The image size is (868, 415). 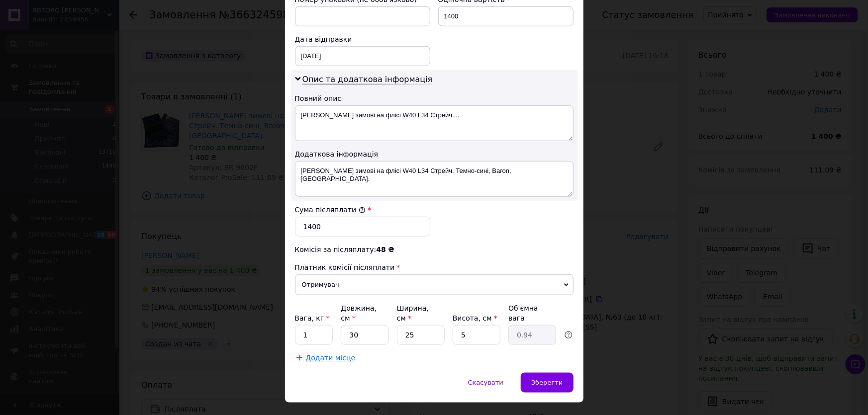 I want to click on label: Висота, см, so click(x=475, y=318).